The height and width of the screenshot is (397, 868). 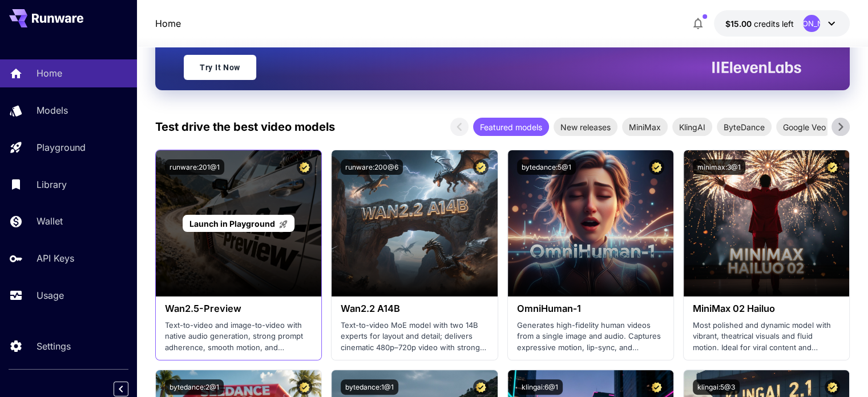 I want to click on p: API Keys, so click(x=55, y=258).